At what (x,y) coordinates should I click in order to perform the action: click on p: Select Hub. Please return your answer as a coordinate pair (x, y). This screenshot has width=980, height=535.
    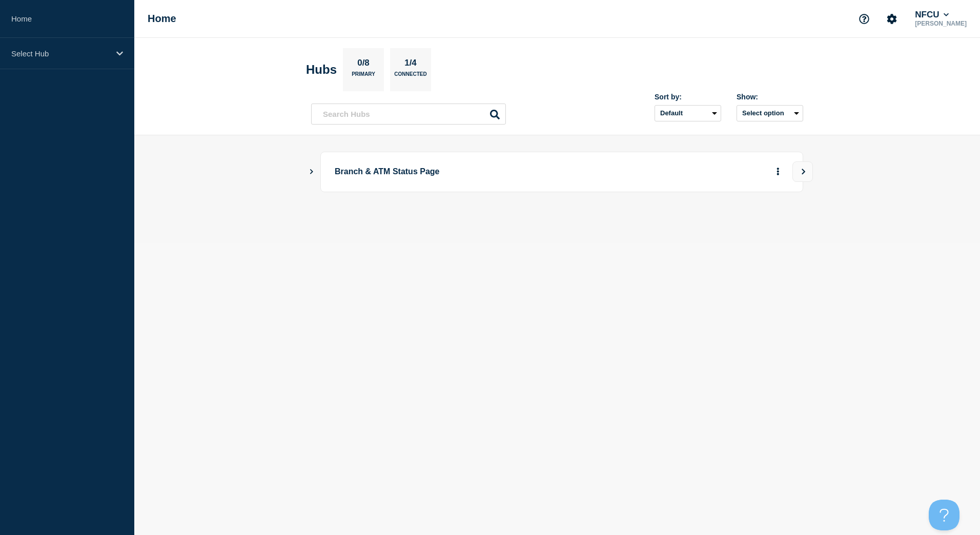
    Looking at the image, I should click on (61, 53).